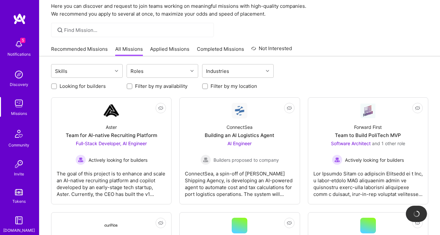 Image resolution: width=440 pixels, height=235 pixels. I want to click on div: Invite, so click(19, 174).